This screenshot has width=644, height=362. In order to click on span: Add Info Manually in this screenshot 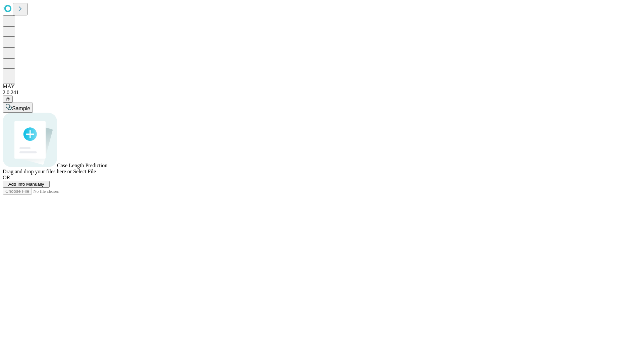, I will do `click(26, 184)`.